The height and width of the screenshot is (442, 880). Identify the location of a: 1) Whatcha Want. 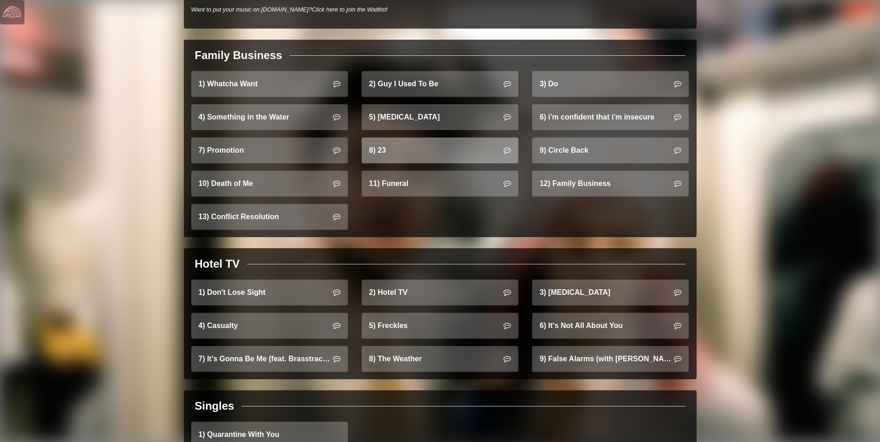
(269, 84).